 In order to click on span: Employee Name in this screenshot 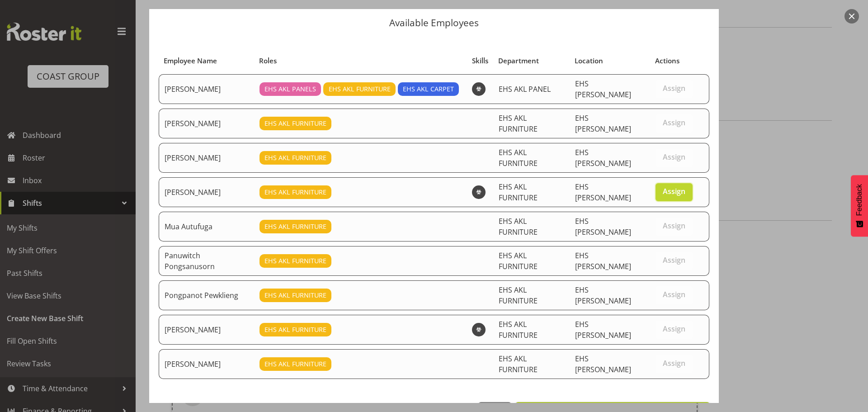, I will do `click(190, 60)`.